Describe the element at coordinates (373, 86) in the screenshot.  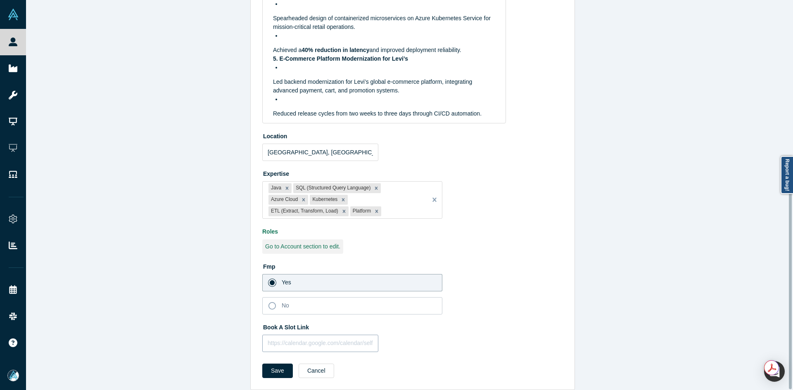
I see `span: Led backend modernization for Levi’s global e-commerce platform, integrating advanced payment, ca...` at that location.